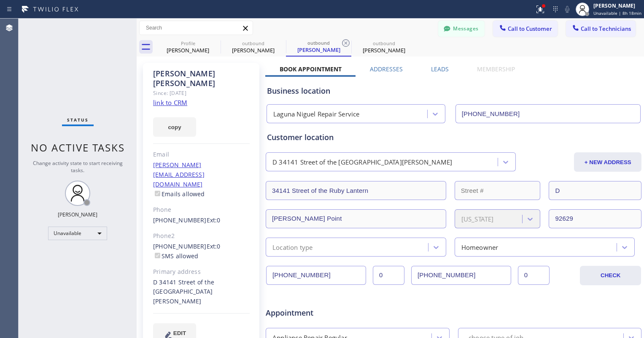 The height and width of the screenshot is (338, 644). Describe the element at coordinates (316, 114) in the screenshot. I see `div: Laguna Niguel Repair Service` at that location.